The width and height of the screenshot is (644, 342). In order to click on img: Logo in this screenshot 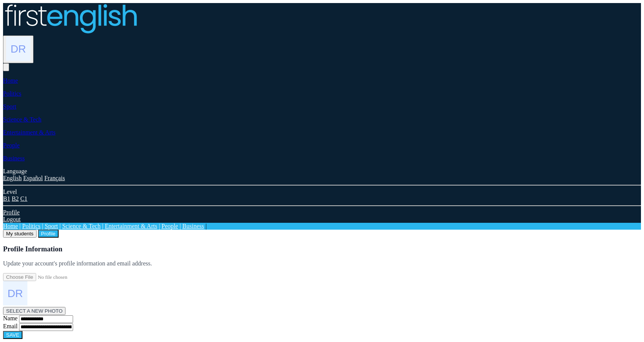, I will do `click(70, 18)`.